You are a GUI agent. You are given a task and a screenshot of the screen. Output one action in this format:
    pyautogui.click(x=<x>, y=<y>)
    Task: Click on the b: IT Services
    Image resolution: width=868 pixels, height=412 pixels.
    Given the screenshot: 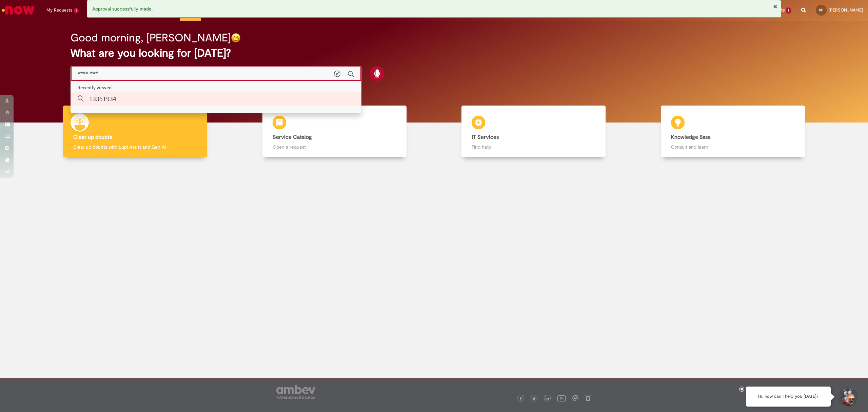 What is the action you would take?
    pyautogui.click(x=485, y=137)
    